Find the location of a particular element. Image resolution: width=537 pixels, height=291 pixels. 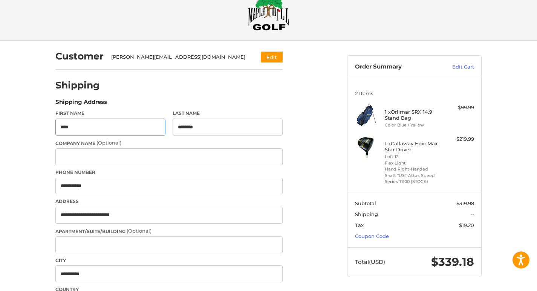

h4: 1 x Callaway Epic Max Star Driver is located at coordinates (414, 147).